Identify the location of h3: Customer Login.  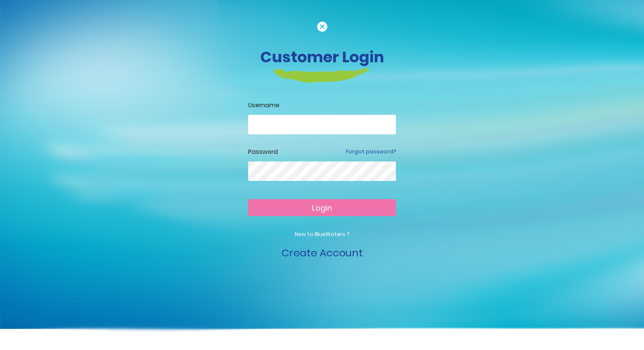
(322, 57).